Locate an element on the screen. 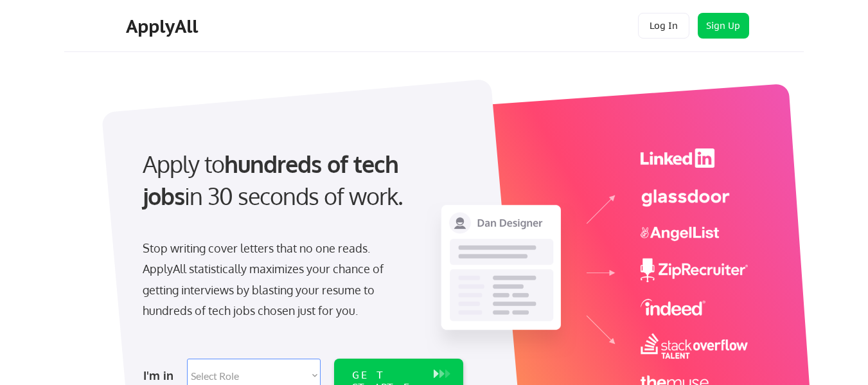 Image resolution: width=868 pixels, height=385 pixels. strong: hundreds of tech jobs is located at coordinates (273, 180).